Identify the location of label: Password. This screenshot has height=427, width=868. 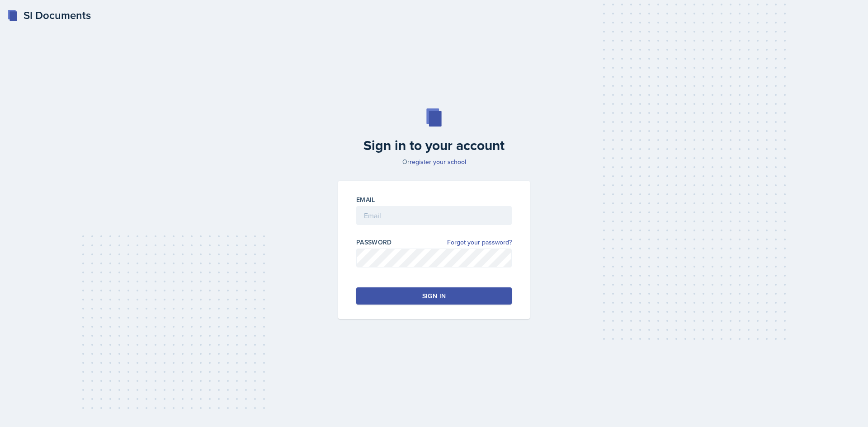
(374, 242).